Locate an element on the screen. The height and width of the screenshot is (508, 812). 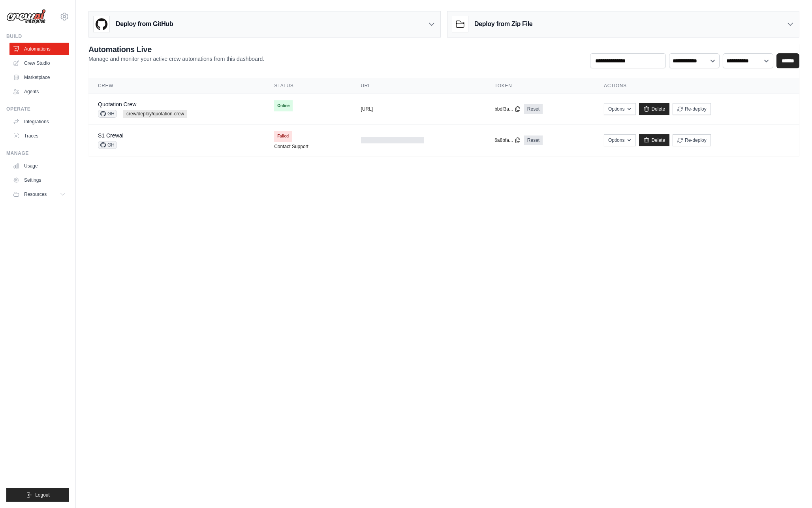
a: Agents is located at coordinates (39, 92).